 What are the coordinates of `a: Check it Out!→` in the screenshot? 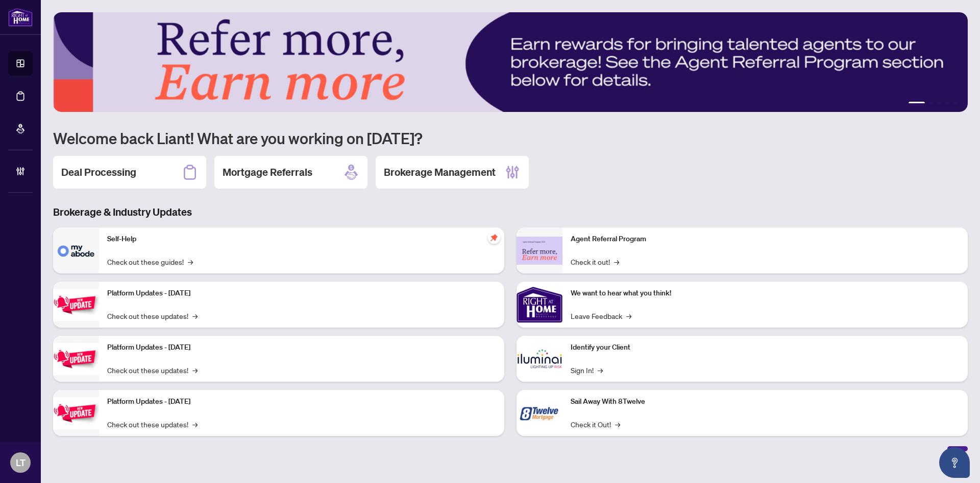 It's located at (595, 423).